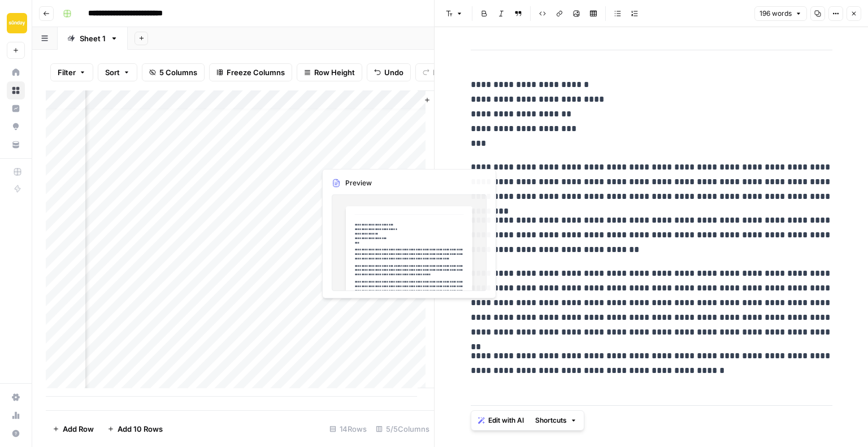  Describe the element at coordinates (16, 433) in the screenshot. I see `button: Help + Support` at that location.